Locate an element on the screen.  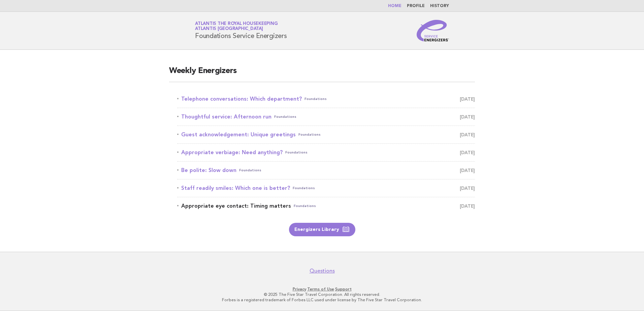
a: Energizers Library is located at coordinates (322, 229).